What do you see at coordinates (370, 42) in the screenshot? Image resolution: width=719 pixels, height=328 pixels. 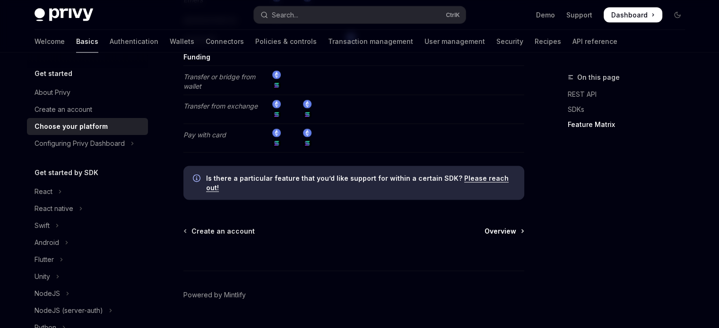 I see `a: Transaction management` at bounding box center [370, 42].